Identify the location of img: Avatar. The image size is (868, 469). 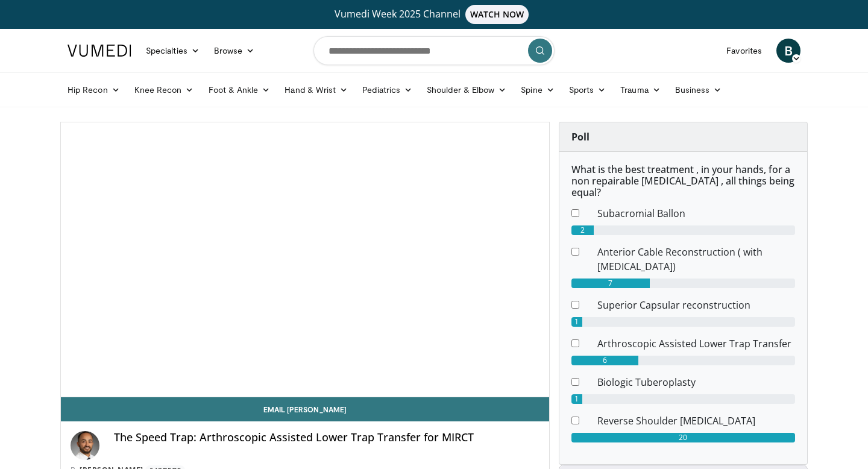
(85, 446).